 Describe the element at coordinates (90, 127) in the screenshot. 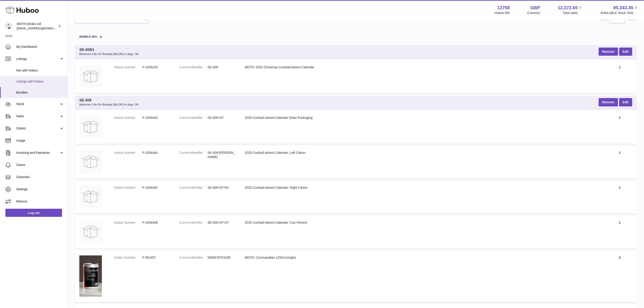

I see `img: 2025 Cocktail Advent Calendar Outer Packaging` at that location.